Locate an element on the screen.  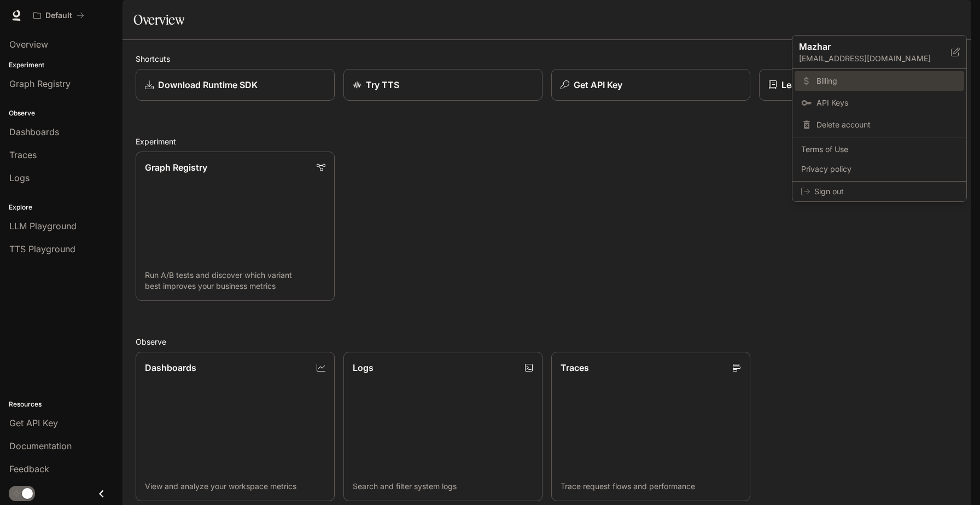
div: Sign out is located at coordinates (879, 192).